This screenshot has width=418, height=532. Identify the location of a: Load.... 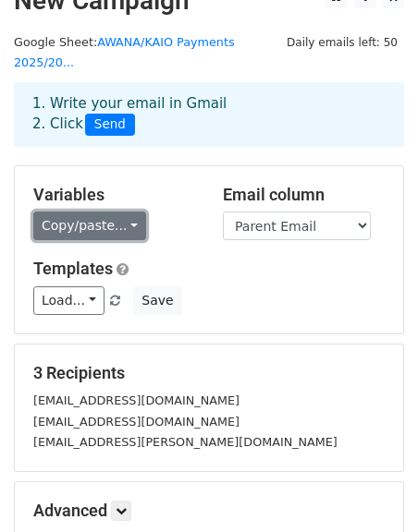
(68, 300).